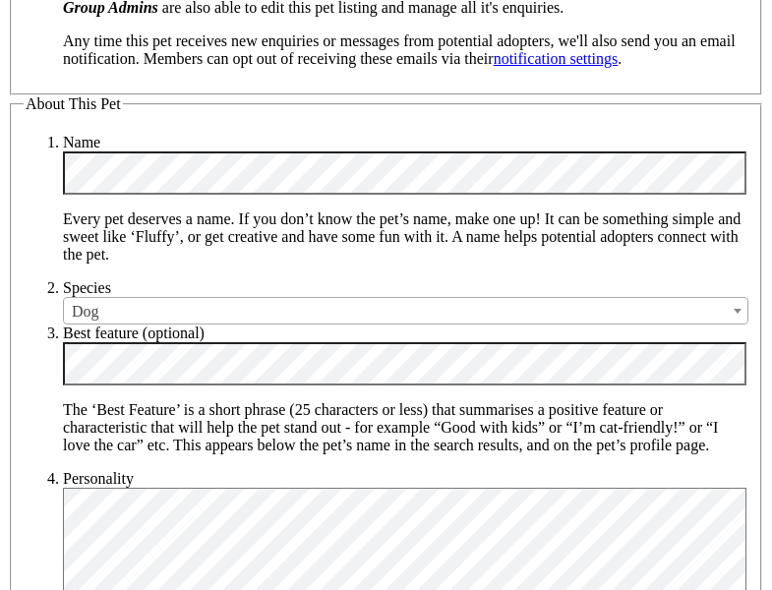  What do you see at coordinates (87, 287) in the screenshot?
I see `label: Species` at bounding box center [87, 287].